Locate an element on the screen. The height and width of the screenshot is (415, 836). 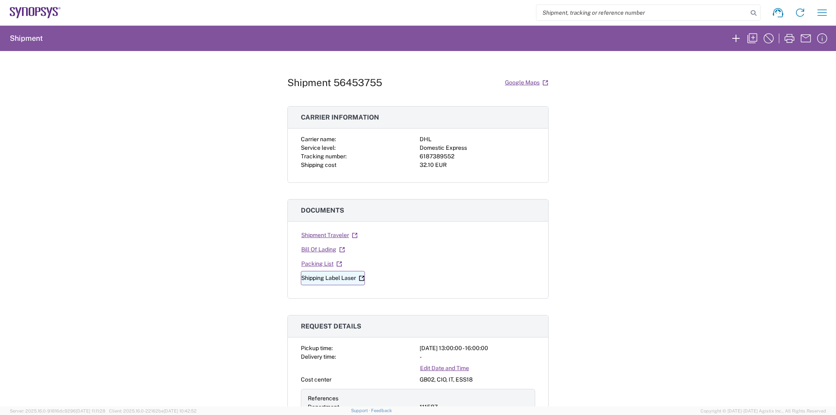
a: Shipment Traveler is located at coordinates (329, 235).